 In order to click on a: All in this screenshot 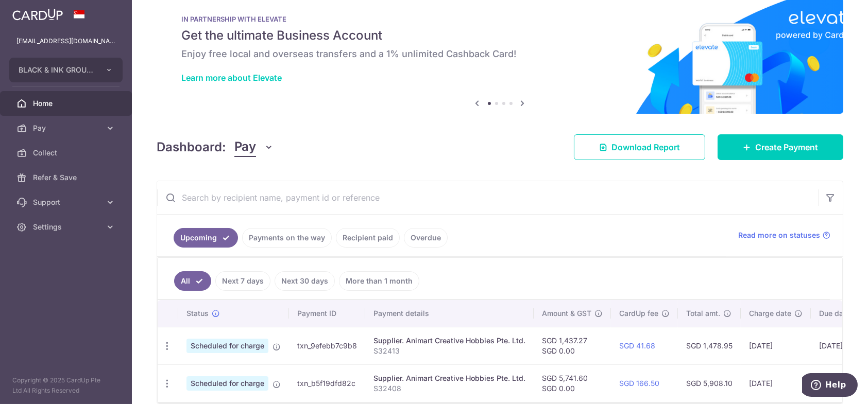, I will do `click(193, 281)`.